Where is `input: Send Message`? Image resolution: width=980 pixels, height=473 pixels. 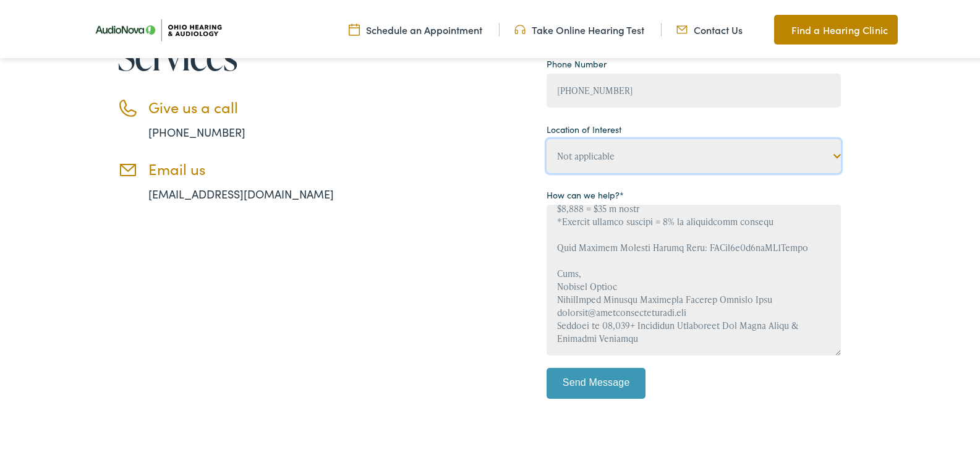
input: Send Message is located at coordinates (596, 381).